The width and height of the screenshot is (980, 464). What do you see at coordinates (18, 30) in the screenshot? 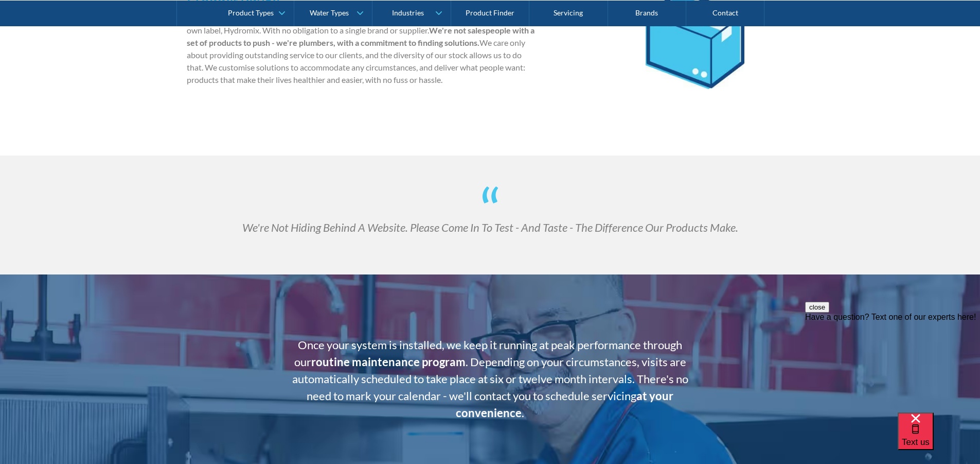
I see `span: Text us` at bounding box center [18, 30].